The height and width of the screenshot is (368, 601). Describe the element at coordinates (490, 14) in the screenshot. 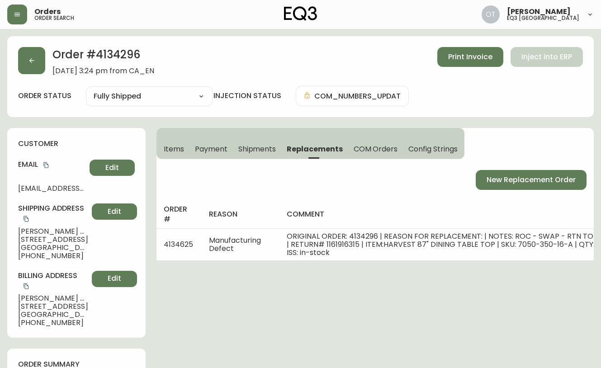

I see `img: 5d4d18d254ded55077432b49c4cb2919` at that location.